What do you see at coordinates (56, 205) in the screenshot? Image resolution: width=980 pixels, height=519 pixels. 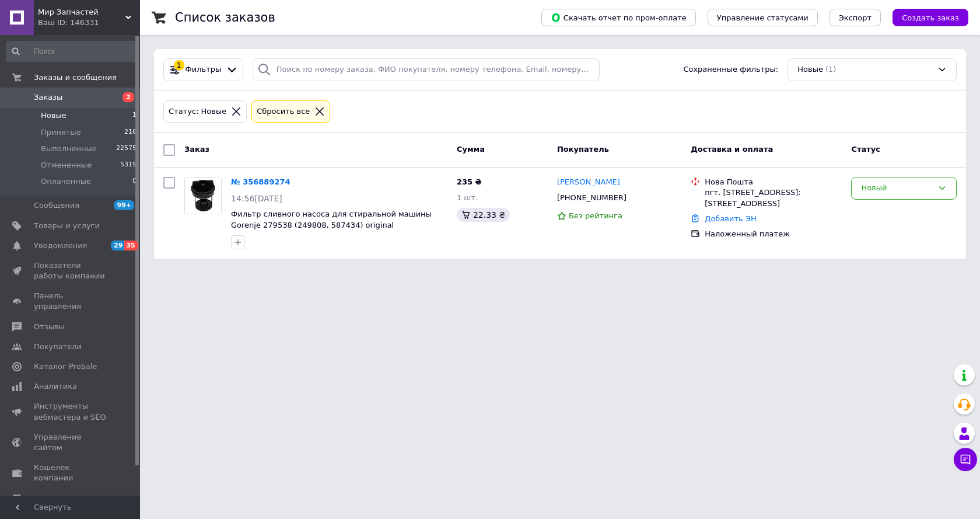 I see `span: Сообщения` at bounding box center [56, 205].